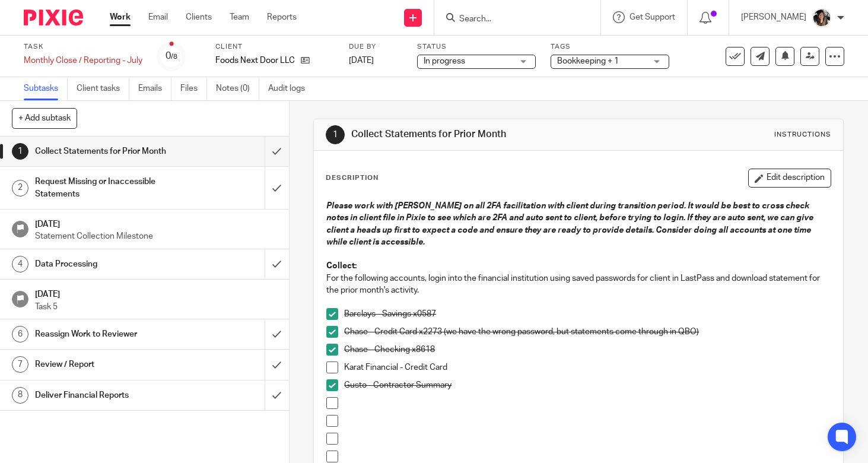 The image size is (868, 463). Describe the element at coordinates (587, 385) in the screenshot. I see `p: Gusto - Contractor Summary` at that location.